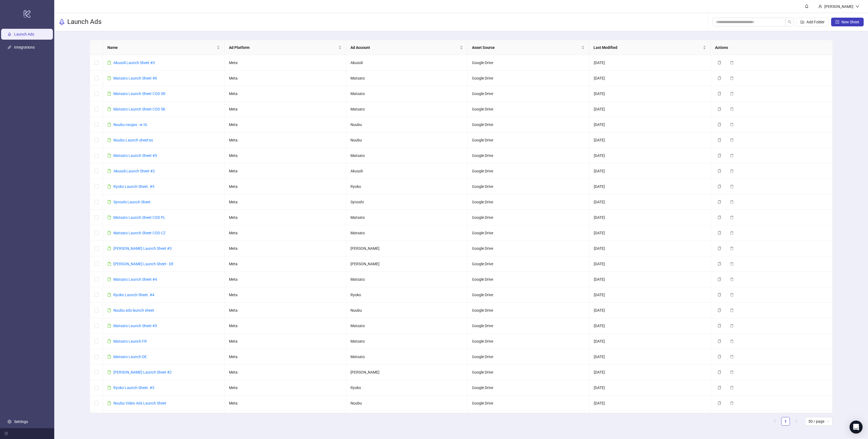 The image size is (868, 439). What do you see at coordinates (774, 421) in the screenshot?
I see `button: left` at bounding box center [774, 421].